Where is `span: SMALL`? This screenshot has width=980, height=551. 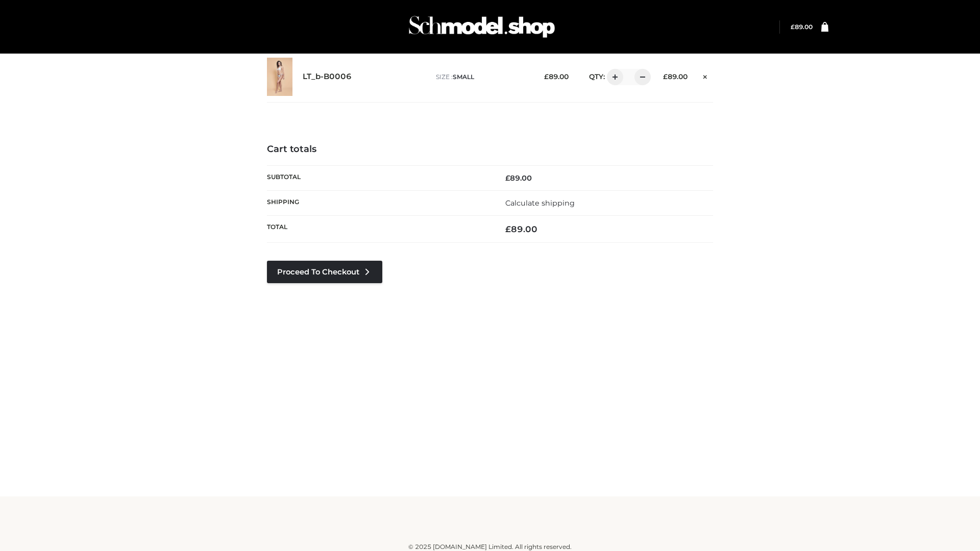
span: SMALL is located at coordinates (463, 77).